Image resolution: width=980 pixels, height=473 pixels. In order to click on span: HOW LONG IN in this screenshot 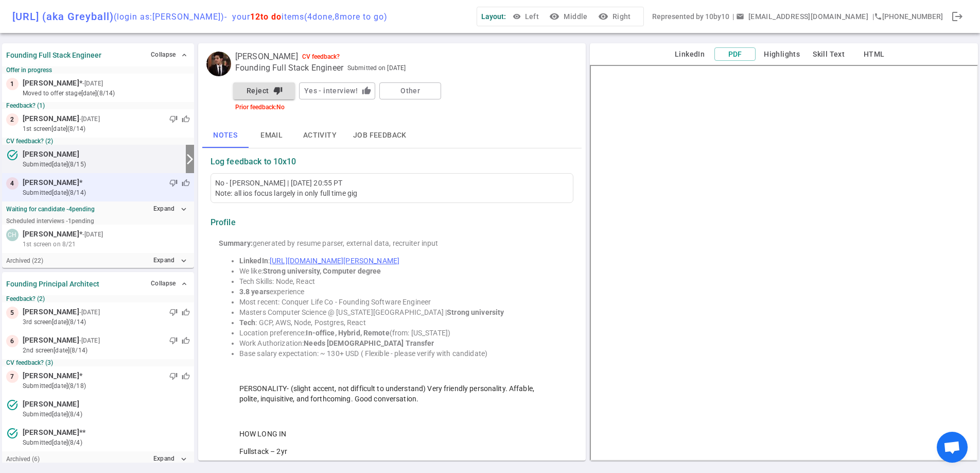, I will do `click(262, 433)`.